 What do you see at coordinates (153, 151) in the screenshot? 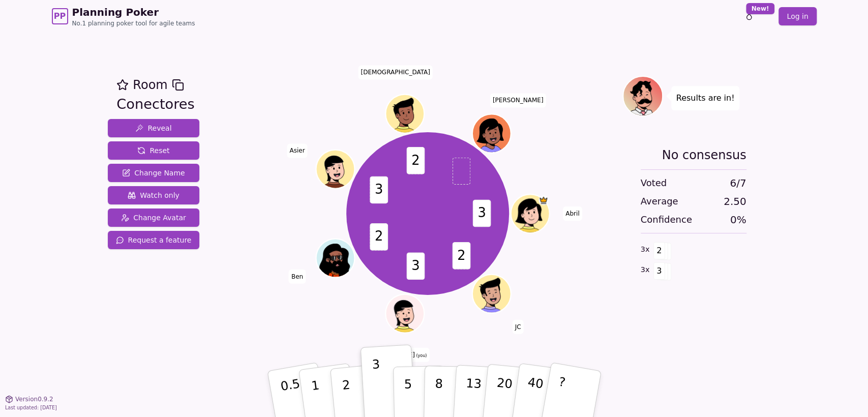
I see `button: Reset` at bounding box center [153, 151].